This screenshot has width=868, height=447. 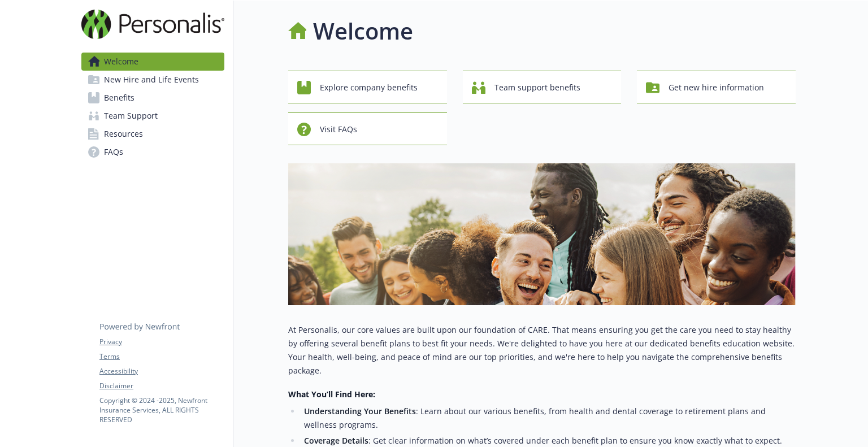 I want to click on a: New Hire and Life Events, so click(x=153, y=80).